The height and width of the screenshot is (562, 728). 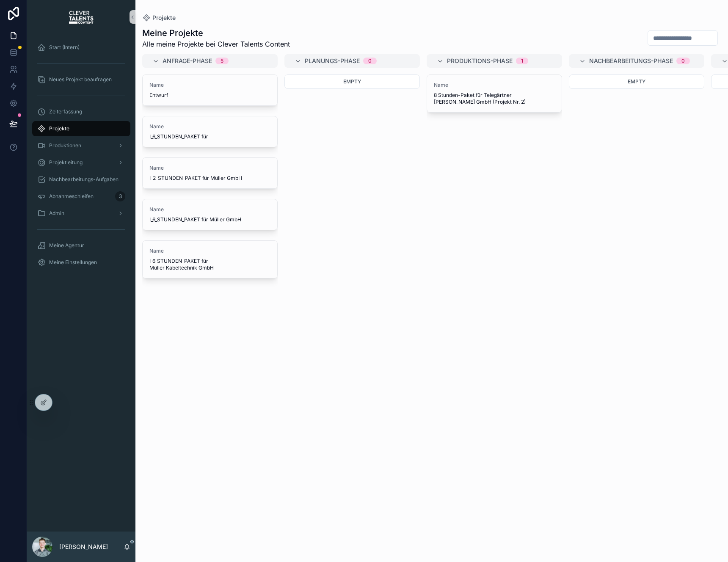 I want to click on a: NameI_6_STUNDEN_PAKET für, so click(x=210, y=131).